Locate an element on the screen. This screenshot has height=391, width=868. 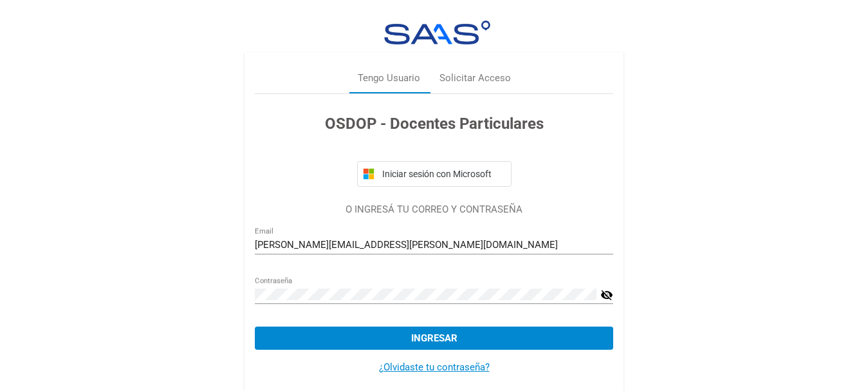
div: Solicitar Acceso is located at coordinates (475, 78).